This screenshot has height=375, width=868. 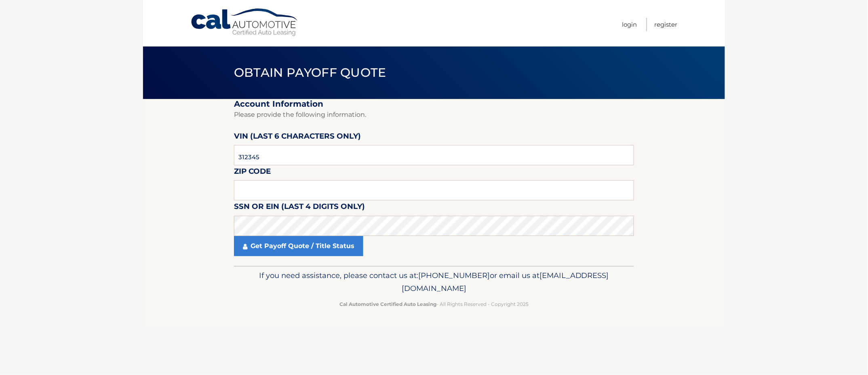 What do you see at coordinates (434, 104) in the screenshot?
I see `h2: Account Information` at bounding box center [434, 104].